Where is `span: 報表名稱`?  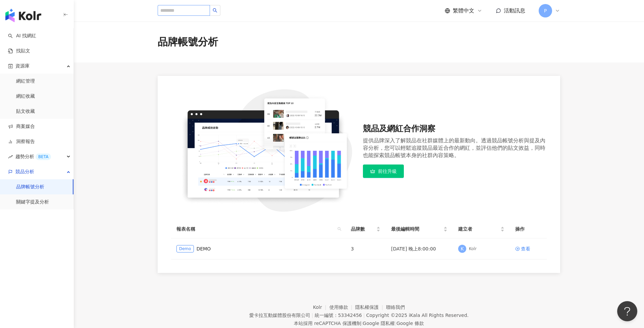 span: 報表名稱 is located at coordinates (255, 229).